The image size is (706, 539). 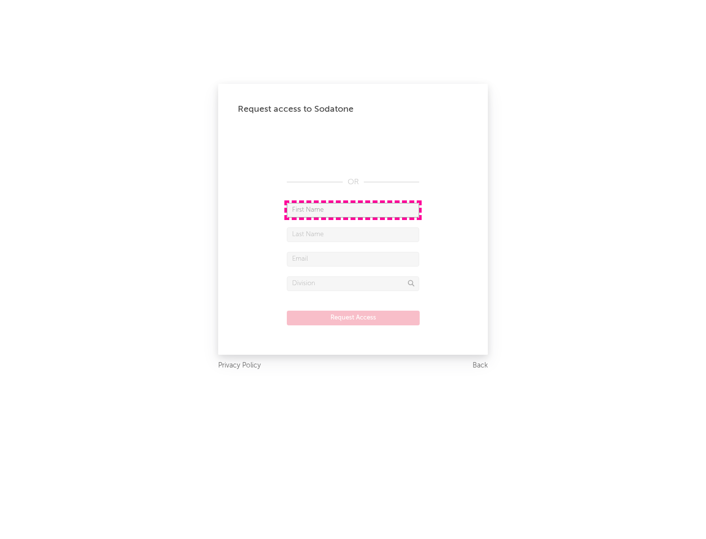 I want to click on input: Last Name, so click(x=353, y=235).